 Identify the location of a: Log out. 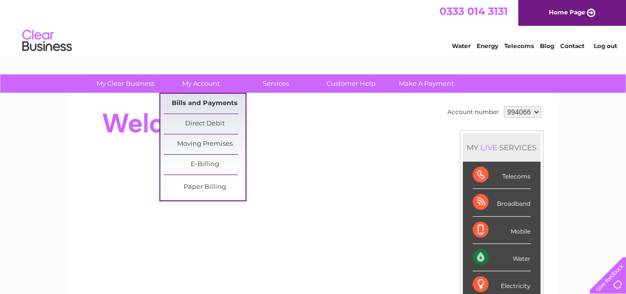
(605, 46).